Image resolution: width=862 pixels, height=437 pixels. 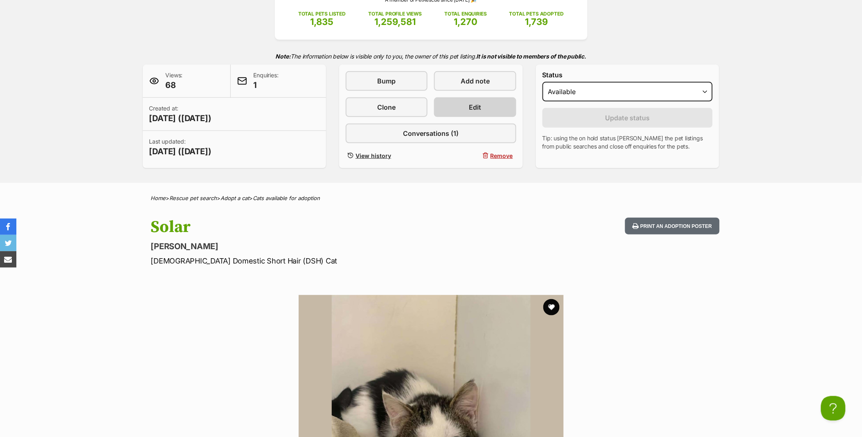 What do you see at coordinates (627, 75) in the screenshot?
I see `label: Status` at bounding box center [627, 75].